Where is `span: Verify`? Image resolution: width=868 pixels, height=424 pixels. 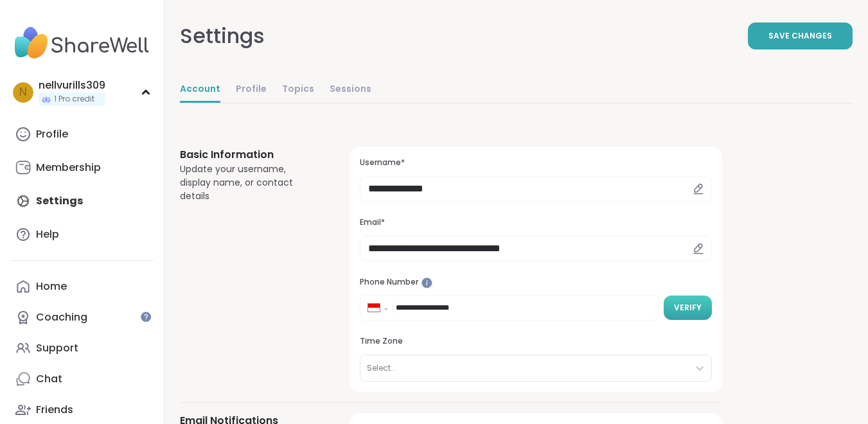
span: Verify is located at coordinates (687, 308).